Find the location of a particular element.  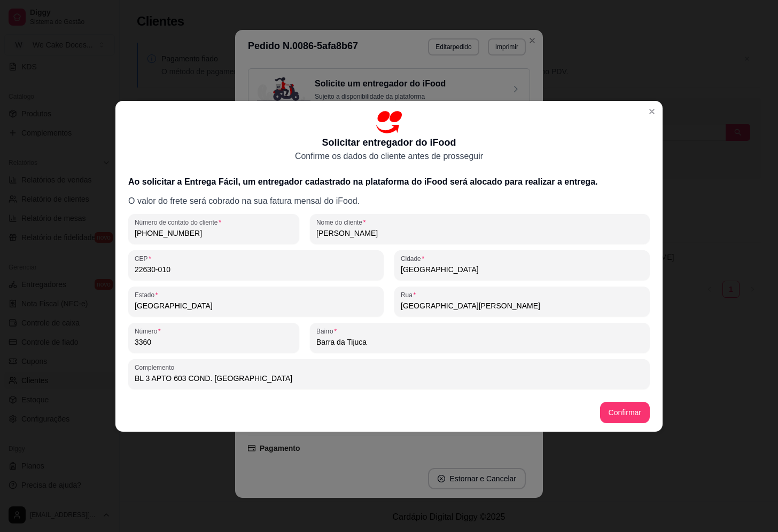

h3: Ao solicitar a Entrega Fácil, um entregador cadastrado na plataforma do iFood será alocado para r... is located at coordinates (389, 182).